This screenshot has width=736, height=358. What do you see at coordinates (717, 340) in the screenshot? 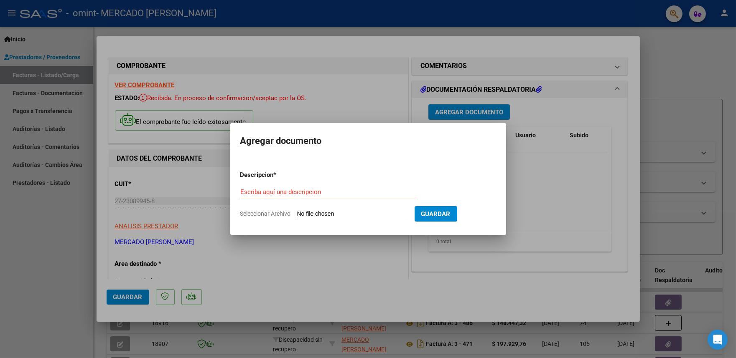
I see `div: Open Intercom Messenger` at bounding box center [717, 340].